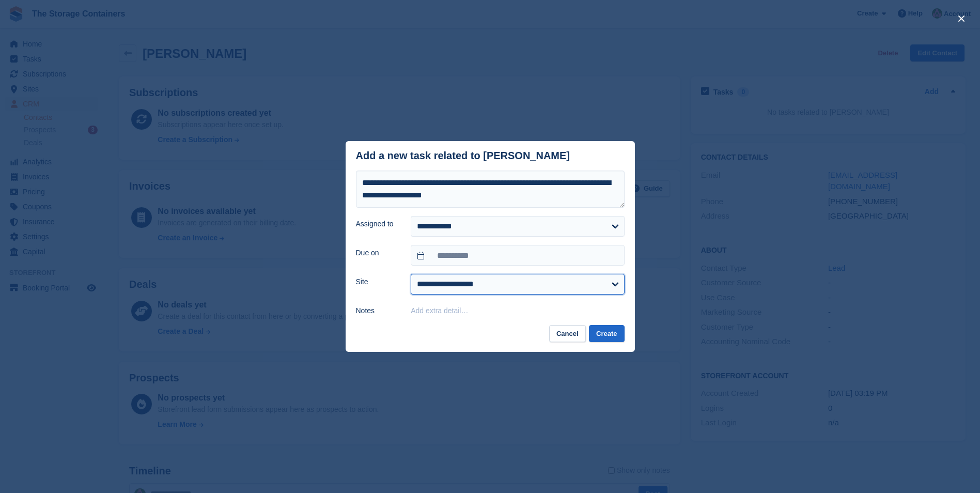 This screenshot has height=493, width=980. Describe the element at coordinates (567, 333) in the screenshot. I see `button: Cancel` at that location.